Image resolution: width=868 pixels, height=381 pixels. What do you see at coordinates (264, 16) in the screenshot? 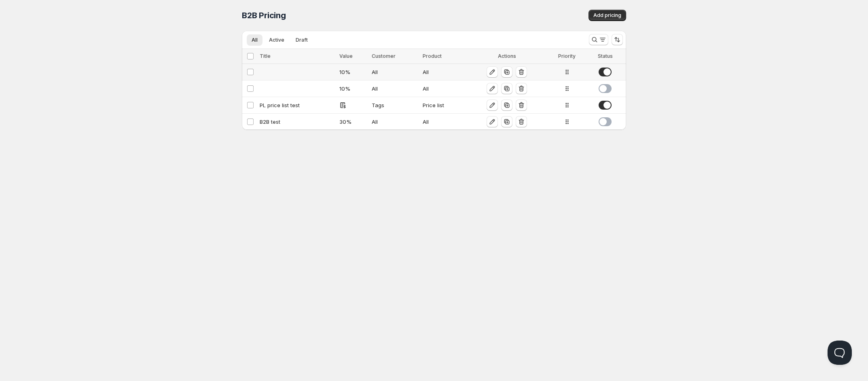
I see `span: B2B Pricing` at bounding box center [264, 16].